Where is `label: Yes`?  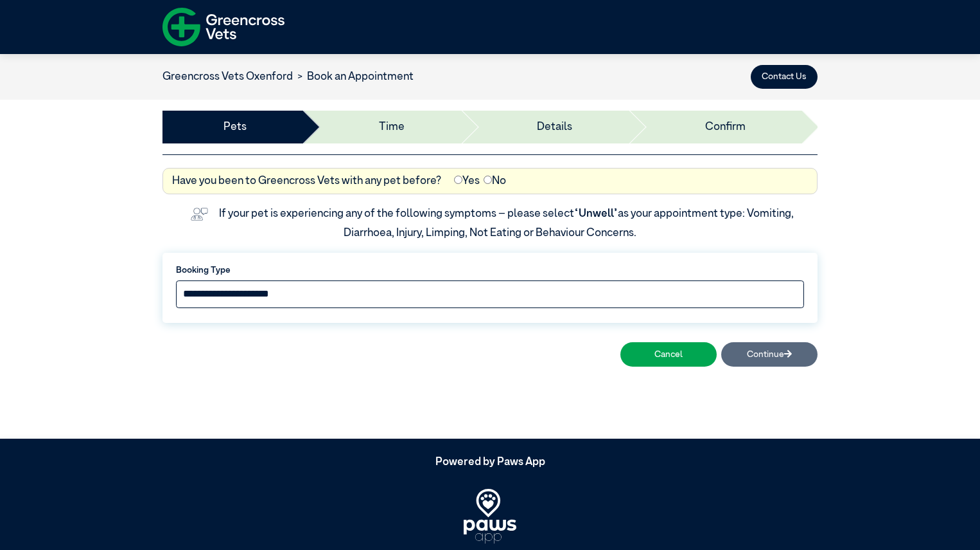 label: Yes is located at coordinates (467, 181).